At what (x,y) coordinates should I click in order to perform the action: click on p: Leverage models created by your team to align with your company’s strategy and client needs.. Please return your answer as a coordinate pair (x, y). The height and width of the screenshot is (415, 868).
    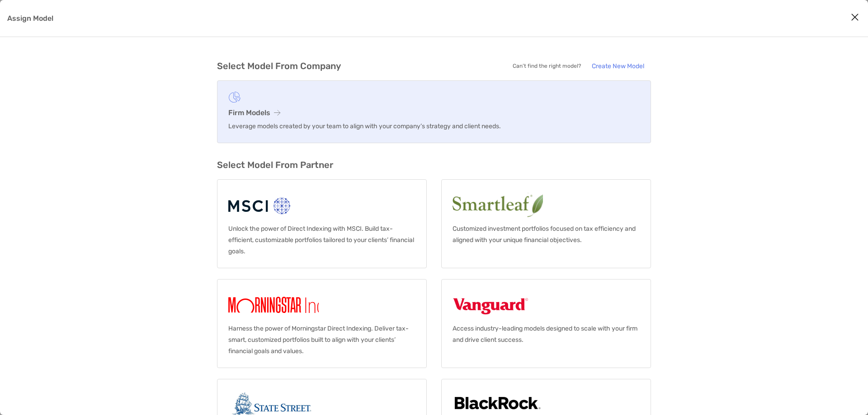
    Looking at the image, I should click on (434, 126).